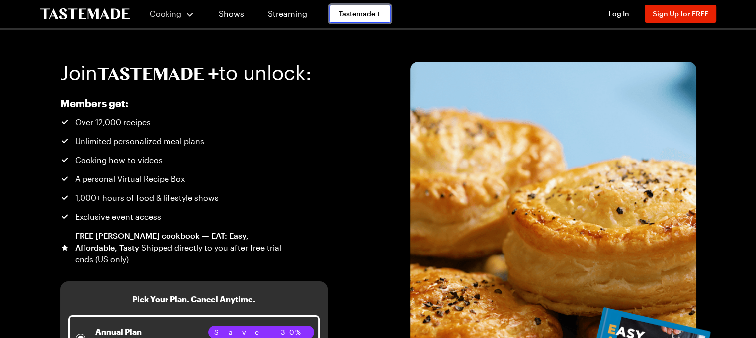  What do you see at coordinates (140, 141) in the screenshot?
I see `span: Unlimited personalized meal plans` at bounding box center [140, 141].